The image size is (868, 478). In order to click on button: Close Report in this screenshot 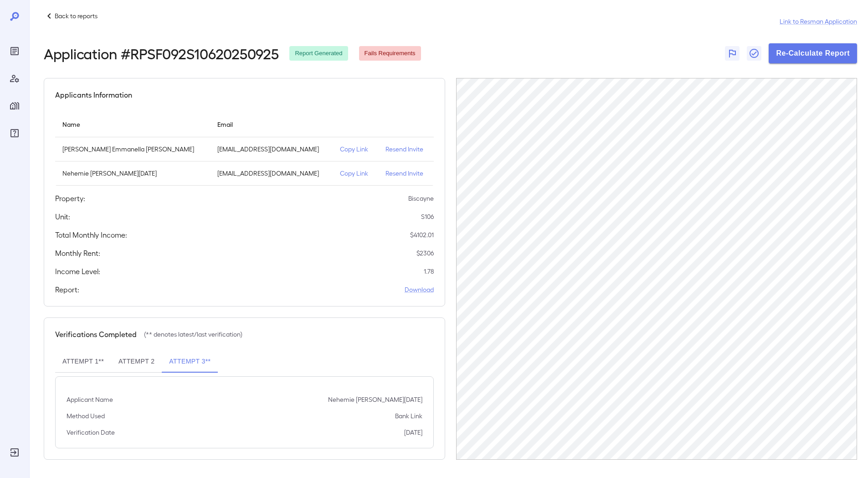, I will do `click(754, 53)`.